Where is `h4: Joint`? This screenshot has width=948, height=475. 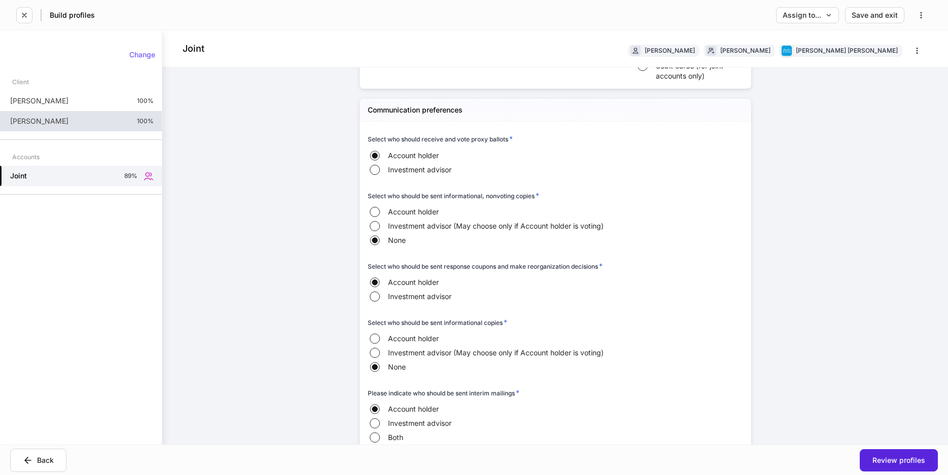 h4: Joint is located at coordinates (193, 49).